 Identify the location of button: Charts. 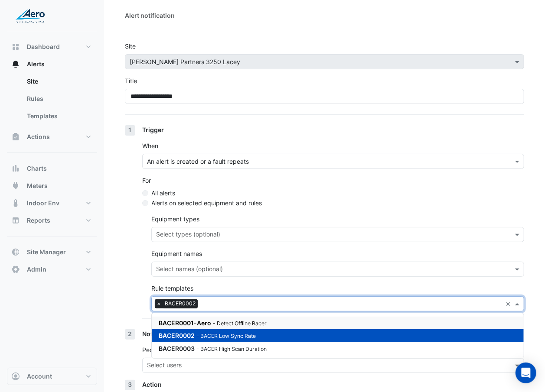
(52, 169).